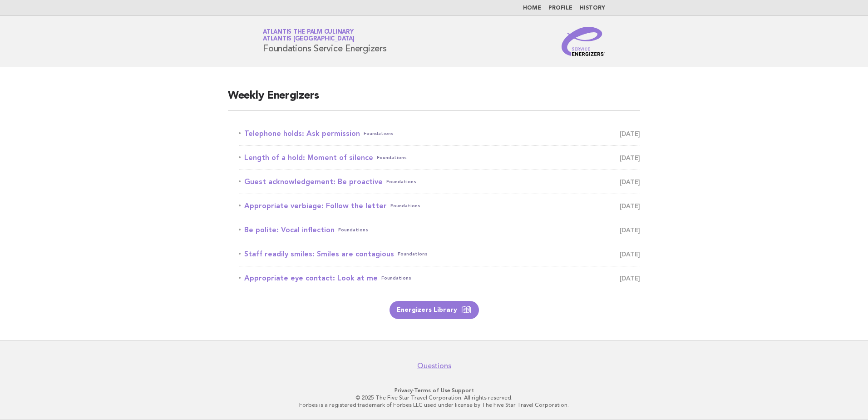 Image resolution: width=868 pixels, height=420 pixels. What do you see at coordinates (434, 309) in the screenshot?
I see `a: Energizers Library` at bounding box center [434, 309].